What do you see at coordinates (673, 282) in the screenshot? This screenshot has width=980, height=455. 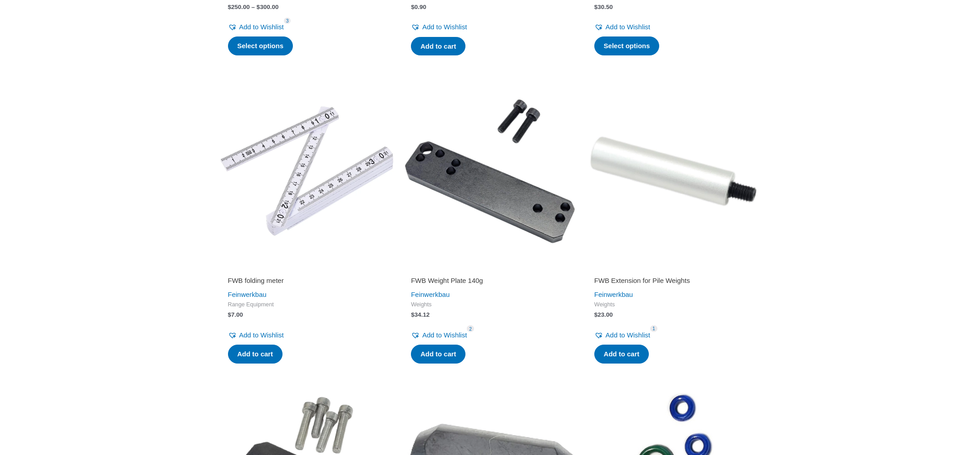 I see `a: FWB Extension for Pile Weights` at bounding box center [673, 282].